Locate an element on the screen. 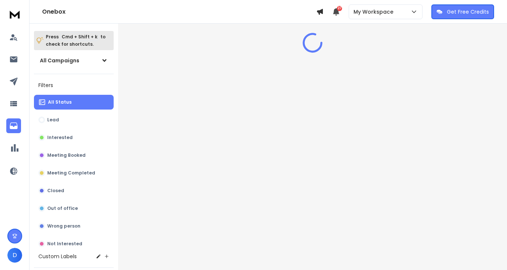 Image resolution: width=507 pixels, height=270 pixels. p: Press to check for shortcuts. is located at coordinates (76, 41).